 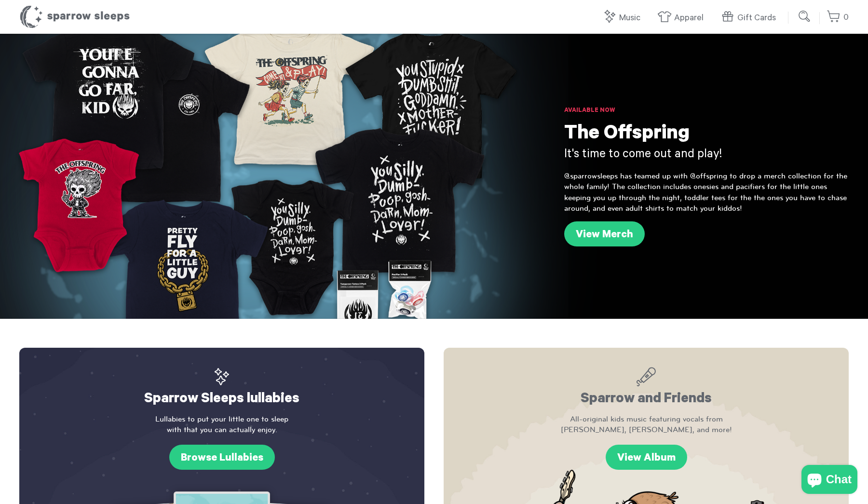 I want to click on a: Music, so click(x=624, y=18).